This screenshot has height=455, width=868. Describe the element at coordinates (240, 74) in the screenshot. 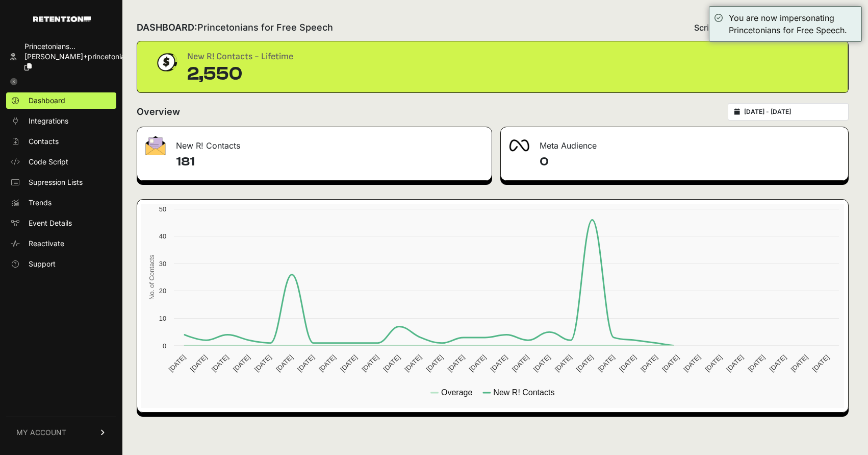

I see `div: 2,550` at that location.